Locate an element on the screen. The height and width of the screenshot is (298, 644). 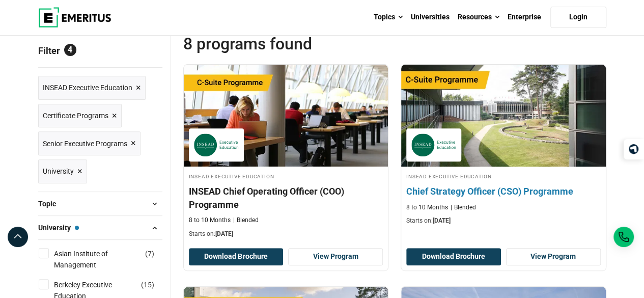
a: INSEAD Executive Education × is located at coordinates (92, 88).